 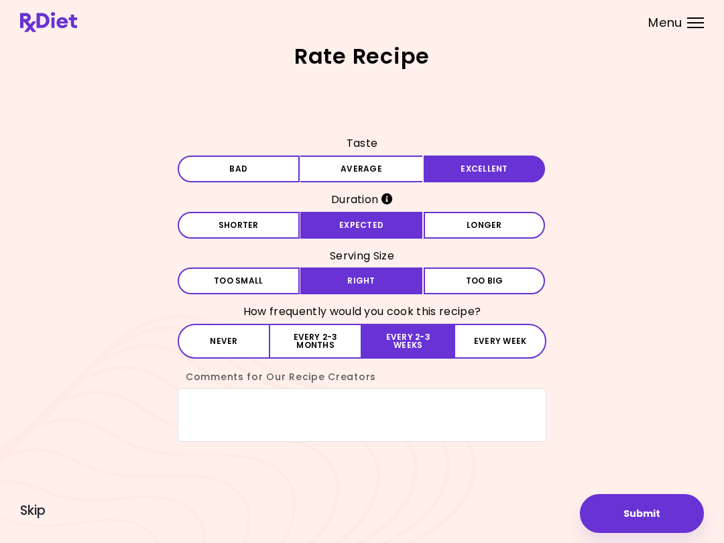 What do you see at coordinates (33, 511) in the screenshot?
I see `span: Skip` at bounding box center [33, 511].